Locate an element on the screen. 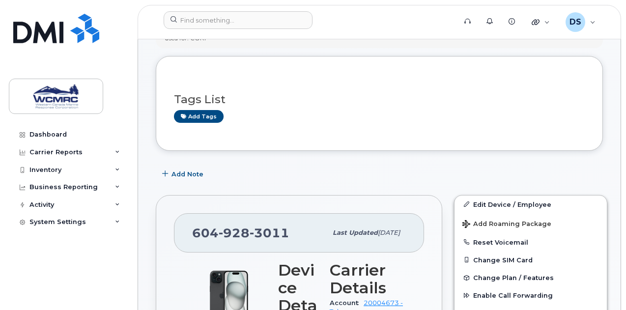 This screenshot has height=310, width=626. span: DS is located at coordinates (575, 22).